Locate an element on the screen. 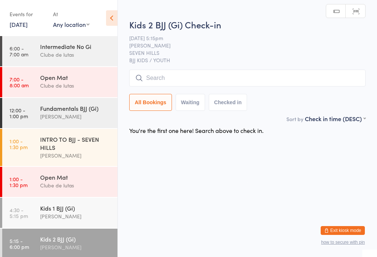 Image resolution: width=377 pixels, height=257 pixels. div: You're the first one here! Search above to check in. is located at coordinates (196, 130).